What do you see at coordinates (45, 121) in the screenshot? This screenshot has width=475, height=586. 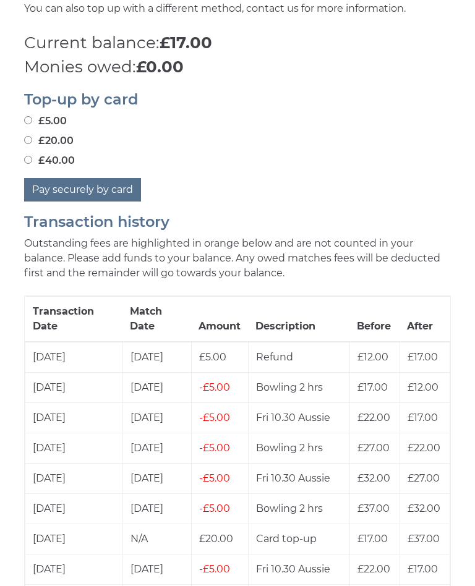 I see `label: £5.00` at bounding box center [45, 121].